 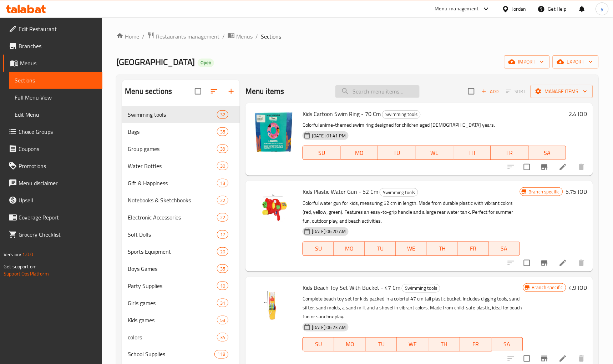 What do you see at coordinates (181, 217) in the screenshot?
I see `div: Electronic Accessories22` at bounding box center [181, 217].